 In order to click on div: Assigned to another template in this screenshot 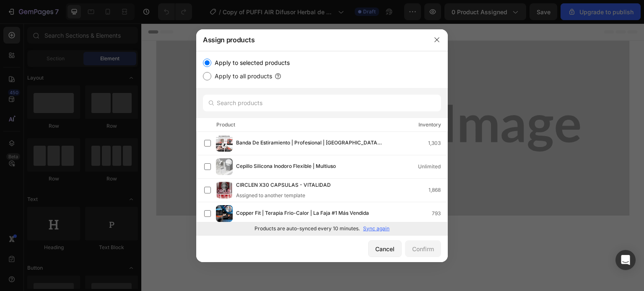, I will do `click(290, 196)`.